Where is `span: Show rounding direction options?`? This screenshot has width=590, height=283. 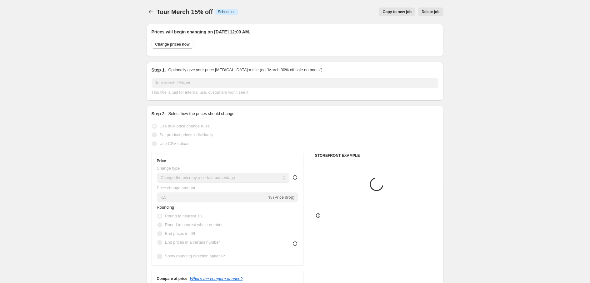
span: Show rounding direction options? is located at coordinates (195, 256).